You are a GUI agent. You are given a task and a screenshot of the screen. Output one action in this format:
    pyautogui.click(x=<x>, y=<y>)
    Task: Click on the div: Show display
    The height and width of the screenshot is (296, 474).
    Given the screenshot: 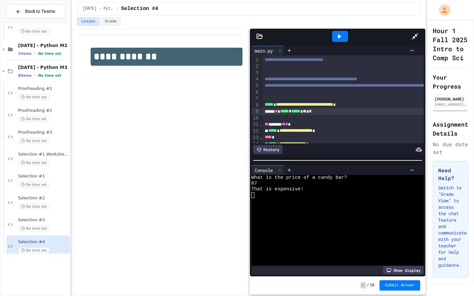 What is the action you would take?
    pyautogui.click(x=403, y=271)
    